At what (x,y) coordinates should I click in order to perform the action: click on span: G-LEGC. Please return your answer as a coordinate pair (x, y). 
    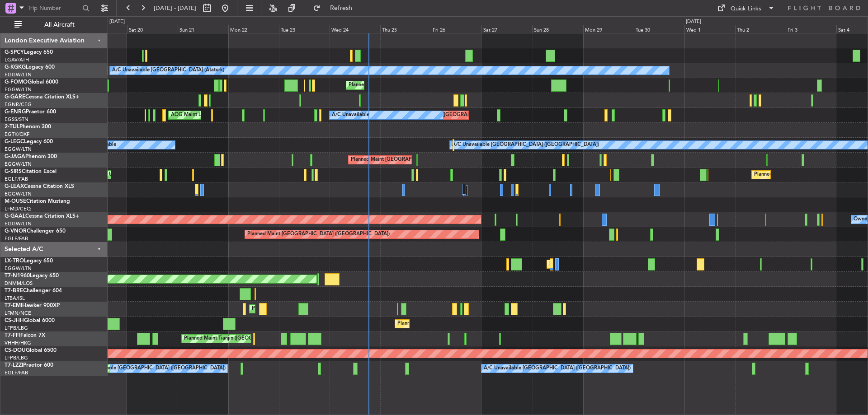
    Looking at the image, I should click on (14, 142).